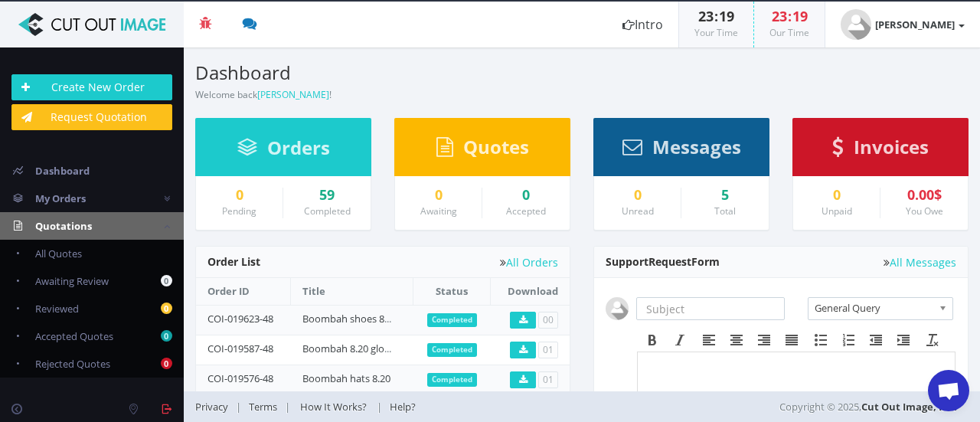  What do you see at coordinates (868, 407) in the screenshot?
I see `span: Copyright © 2025,` at bounding box center [868, 407].